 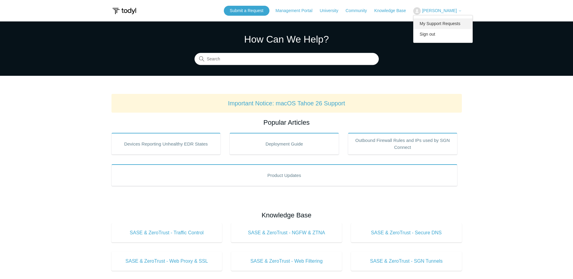 What do you see at coordinates (406, 233) in the screenshot?
I see `span: SASE & ZeroTrust - Secure DNS` at bounding box center [406, 233].